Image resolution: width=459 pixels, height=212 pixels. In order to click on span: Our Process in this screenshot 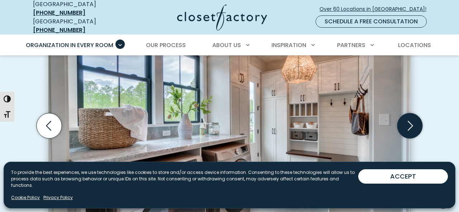, I will do `click(166, 45)`.